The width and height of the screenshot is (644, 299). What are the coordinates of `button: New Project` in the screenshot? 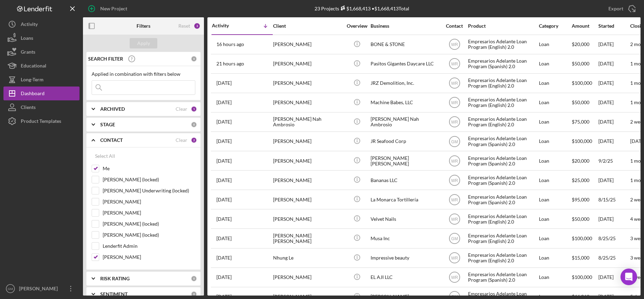 It's located at (109, 9).